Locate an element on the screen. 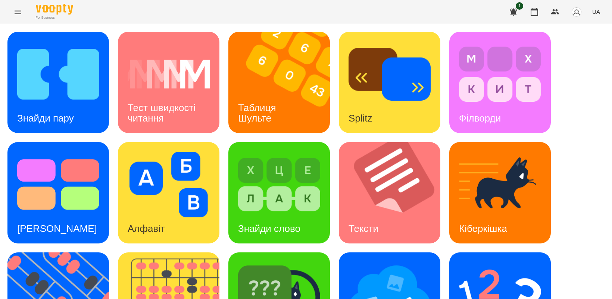  h3: Алфавіт is located at coordinates (146, 229).